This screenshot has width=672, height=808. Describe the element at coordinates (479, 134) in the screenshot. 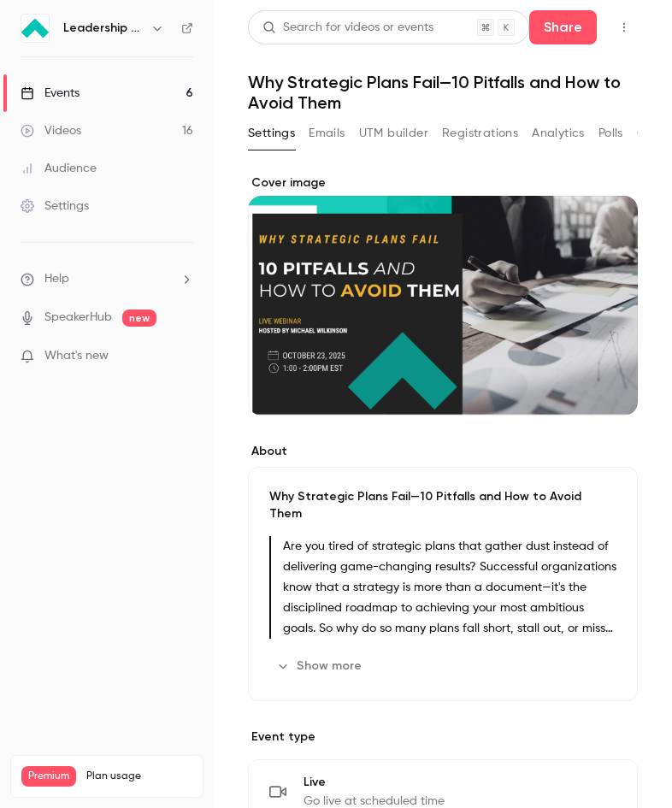

I see `button: Registrations` at that location.